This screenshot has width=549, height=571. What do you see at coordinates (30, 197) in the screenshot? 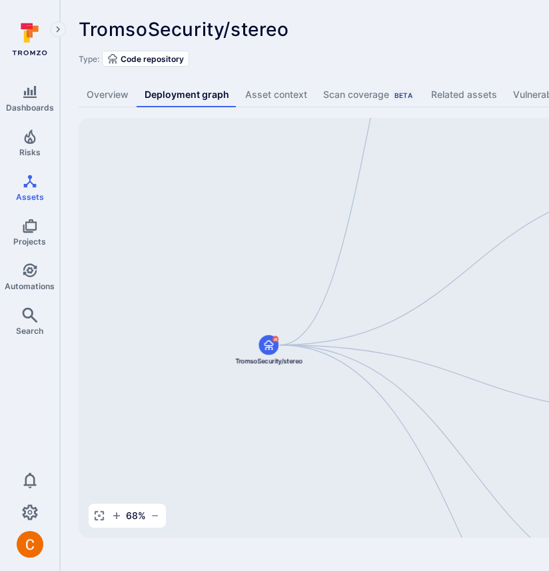
I see `span: Assets` at bounding box center [30, 197].